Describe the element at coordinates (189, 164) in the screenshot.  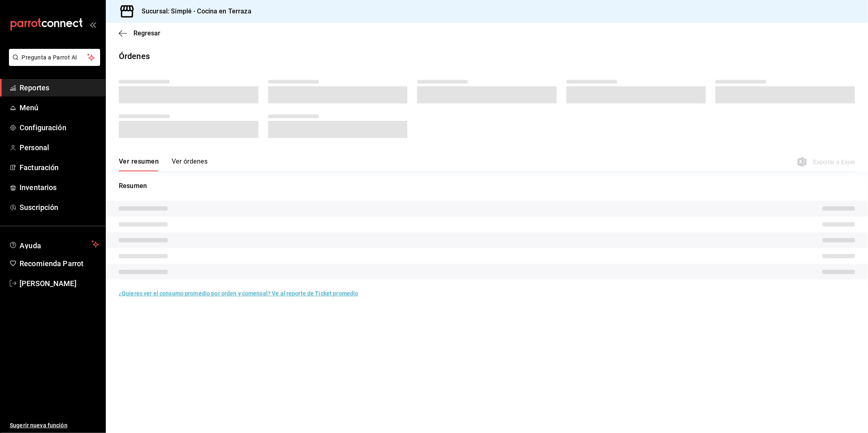
I see `button: Ver órdenes` at that location.